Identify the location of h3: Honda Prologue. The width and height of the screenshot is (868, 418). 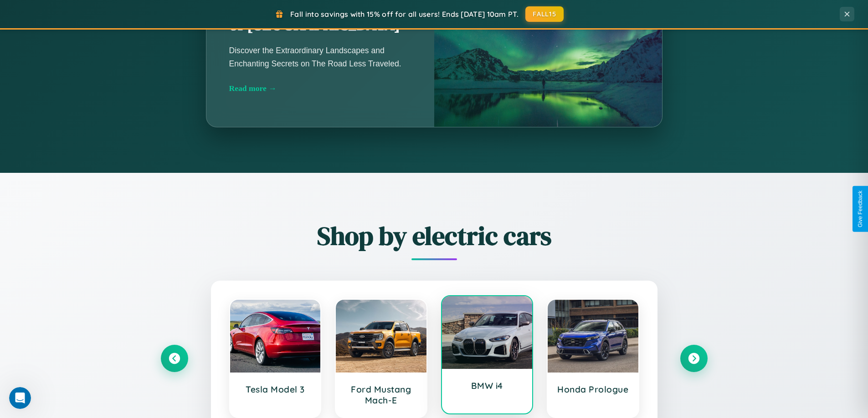
(593, 390).